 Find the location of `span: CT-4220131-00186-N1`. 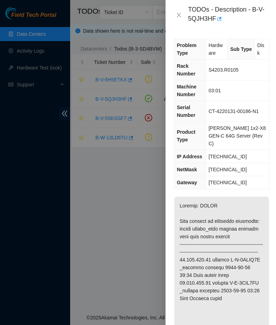

span: CT-4220131-00186-N1 is located at coordinates (234, 111).